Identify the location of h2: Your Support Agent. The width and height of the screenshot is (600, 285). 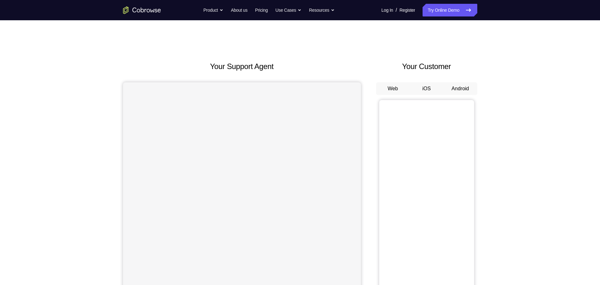
(242, 66).